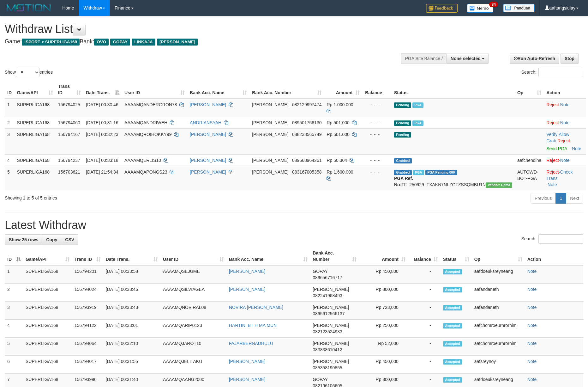 This screenshot has height=387, width=588. I want to click on span: 156794167, so click(69, 134).